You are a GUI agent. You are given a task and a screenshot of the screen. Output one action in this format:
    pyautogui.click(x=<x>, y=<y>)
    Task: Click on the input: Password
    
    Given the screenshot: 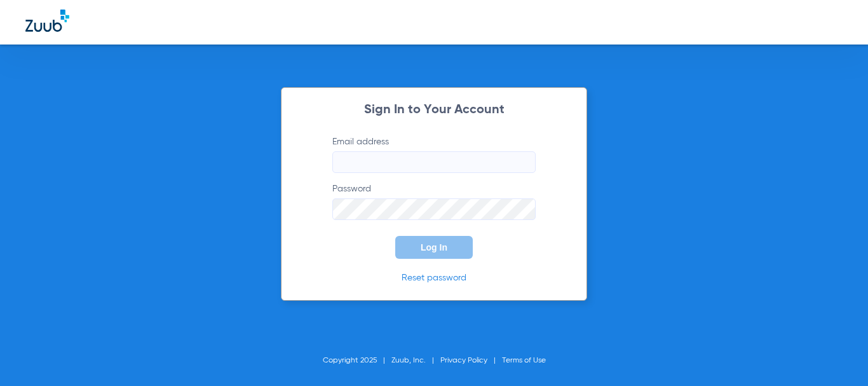 What is the action you would take?
    pyautogui.click(x=434, y=209)
    